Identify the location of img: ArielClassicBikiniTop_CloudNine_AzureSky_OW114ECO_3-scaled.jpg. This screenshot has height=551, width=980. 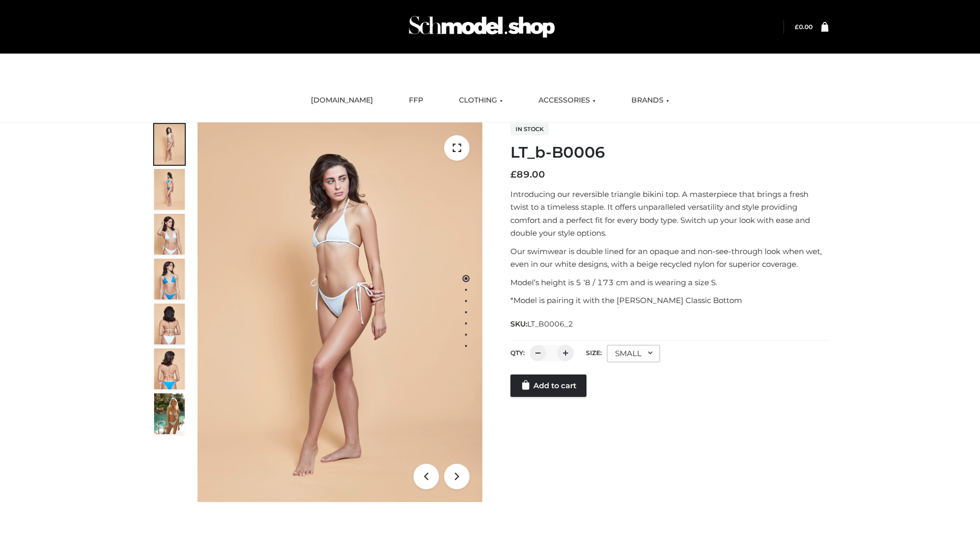
(170, 234).